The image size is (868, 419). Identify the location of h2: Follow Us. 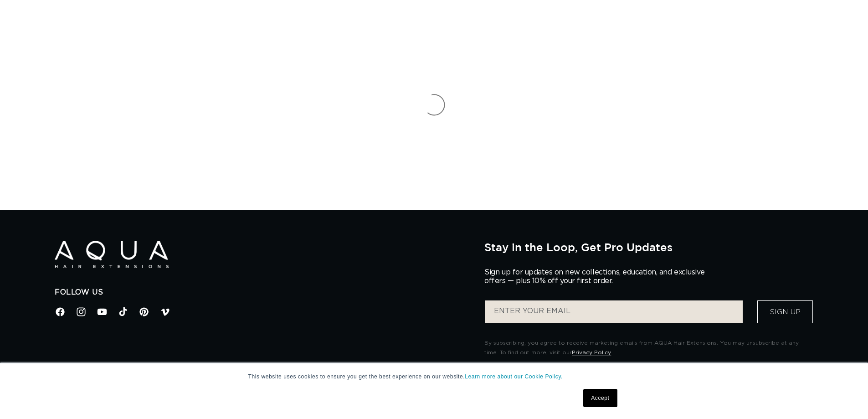
(263, 292).